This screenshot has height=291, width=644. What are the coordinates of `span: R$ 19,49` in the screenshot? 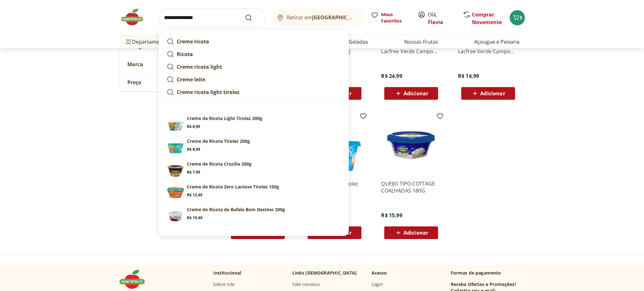 It's located at (194, 218).